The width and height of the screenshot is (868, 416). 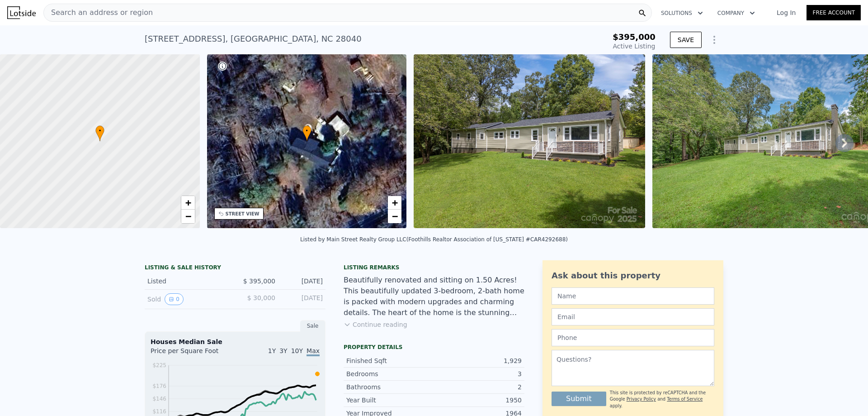 What do you see at coordinates (259, 281) in the screenshot?
I see `span: $ 395,000` at bounding box center [259, 281].